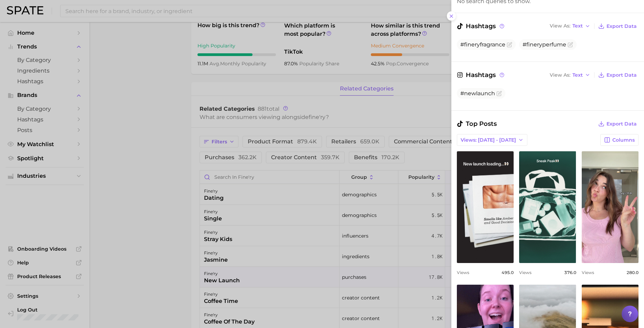 The width and height of the screenshot is (644, 328). I want to click on span: #fineryfragrance, so click(483, 44).